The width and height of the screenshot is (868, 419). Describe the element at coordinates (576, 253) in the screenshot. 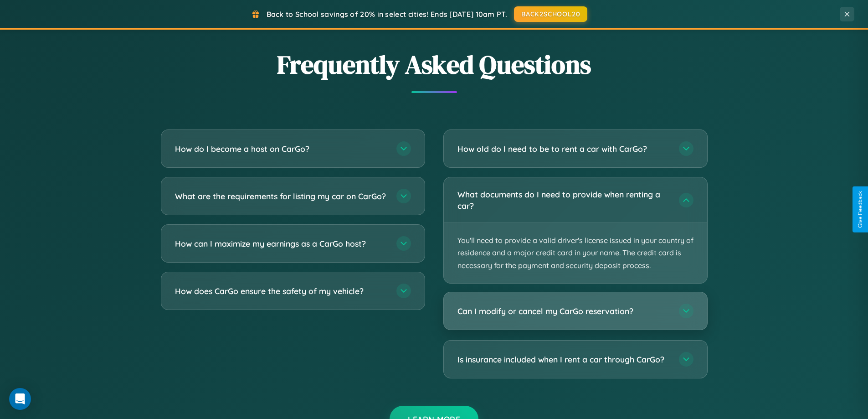

I see `p: You'll need to provide a valid driver's license issued in your country of residence and a major c...` at that location.